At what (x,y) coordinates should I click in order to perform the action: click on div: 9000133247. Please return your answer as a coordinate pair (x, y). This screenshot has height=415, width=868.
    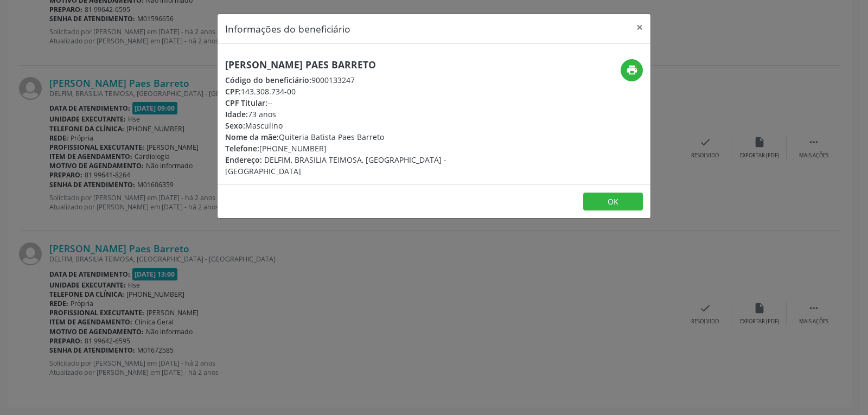
    Looking at the image, I should click on (362, 80).